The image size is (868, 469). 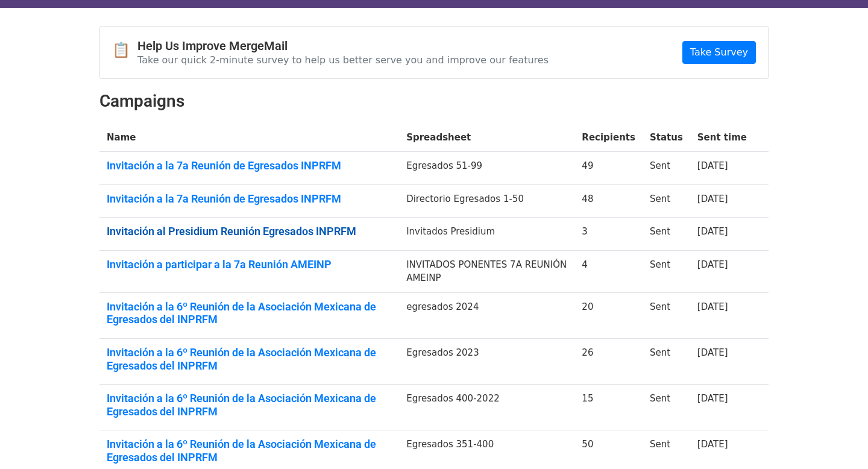 I want to click on td: 4, so click(x=609, y=271).